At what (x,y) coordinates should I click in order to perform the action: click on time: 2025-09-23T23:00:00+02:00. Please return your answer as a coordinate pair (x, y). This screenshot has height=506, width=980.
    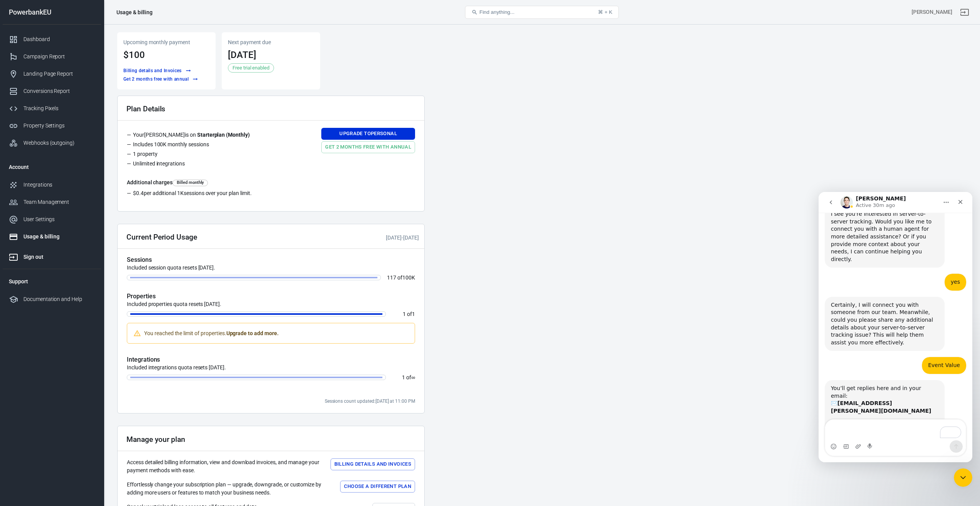
    Looking at the image, I should click on (395, 402).